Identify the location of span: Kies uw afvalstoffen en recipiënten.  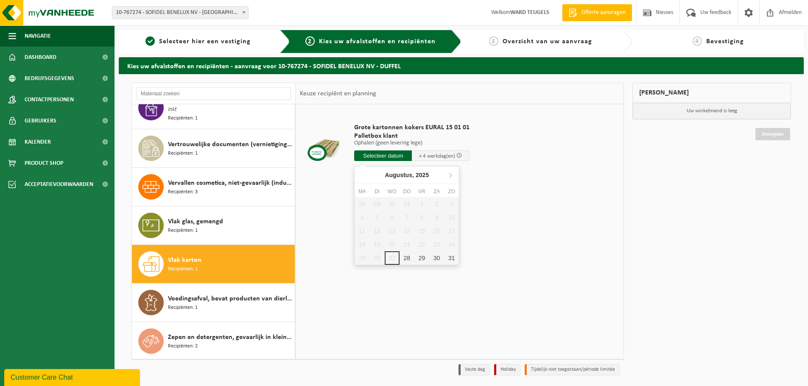
(377, 42).